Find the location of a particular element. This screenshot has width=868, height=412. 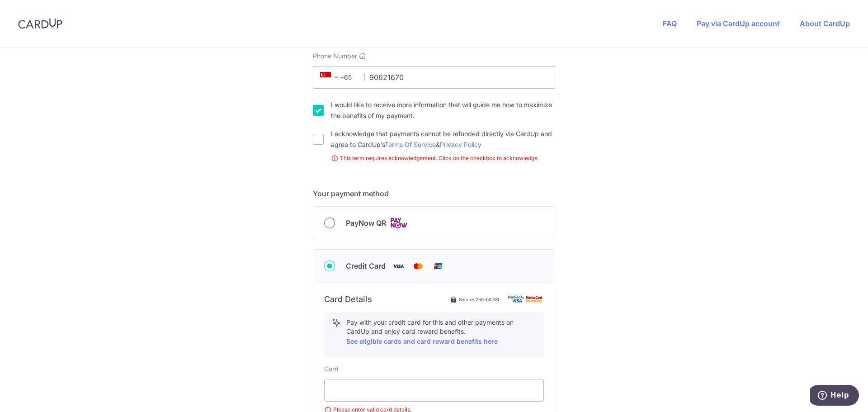

h6: Card Details is located at coordinates (348, 299).